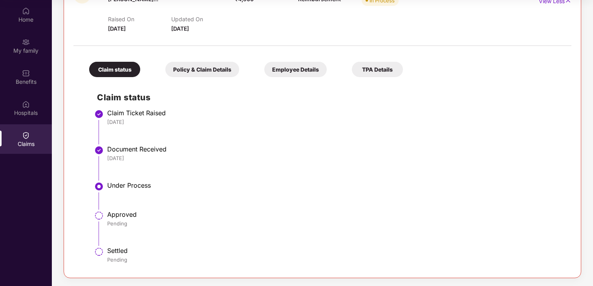 Image resolution: width=593 pixels, height=286 pixels. I want to click on div: Policy & Claim Details, so click(202, 69).